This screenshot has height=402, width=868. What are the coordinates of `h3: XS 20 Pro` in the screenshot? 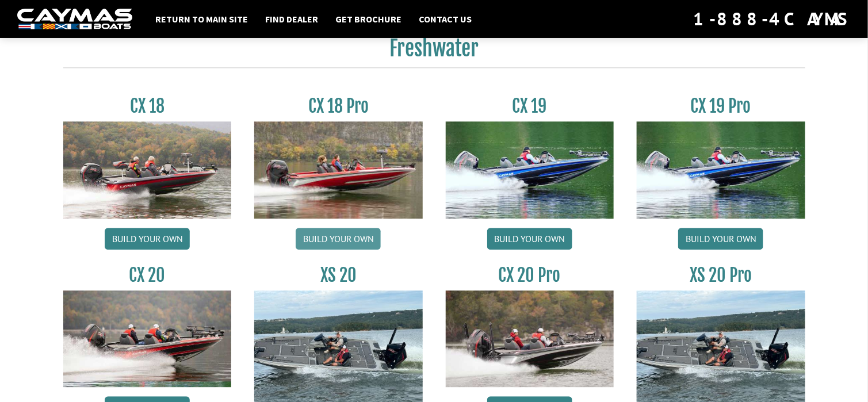 It's located at (721, 275).